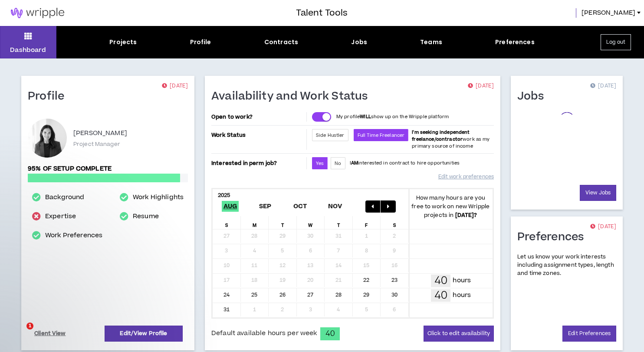 Image resolution: width=644 pixels, height=352 pixels. I want to click on p: Dashboard, so click(28, 50).